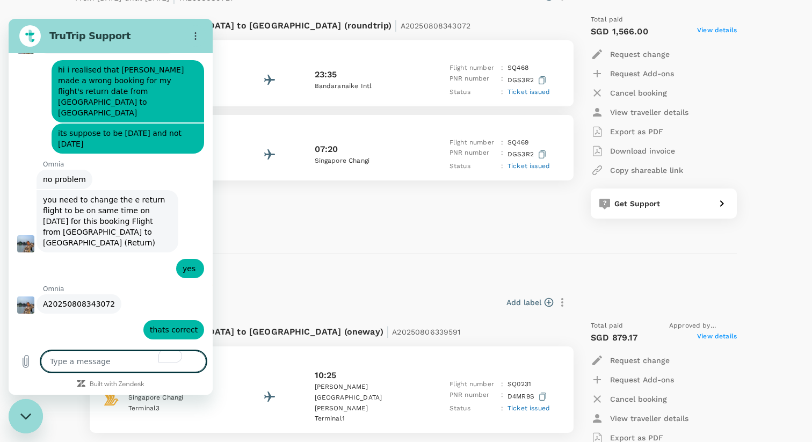 The height and width of the screenshot is (442, 812). I want to click on p: Copy shareable link, so click(647, 170).